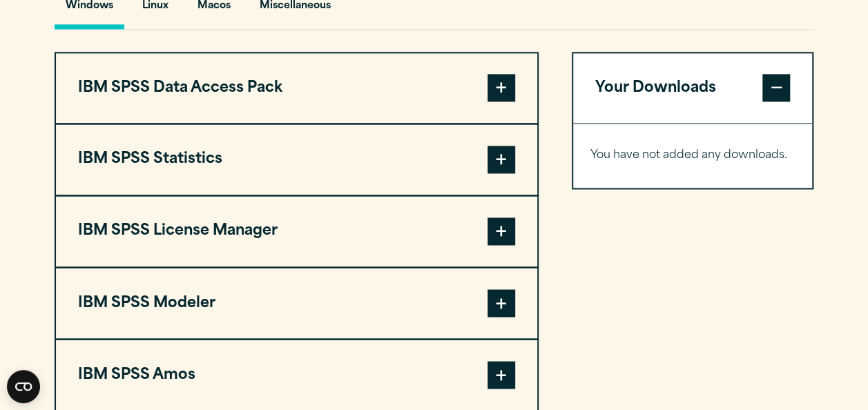 This screenshot has width=868, height=410. What do you see at coordinates (693, 156) in the screenshot?
I see `div: Your Downloads` at bounding box center [693, 156].